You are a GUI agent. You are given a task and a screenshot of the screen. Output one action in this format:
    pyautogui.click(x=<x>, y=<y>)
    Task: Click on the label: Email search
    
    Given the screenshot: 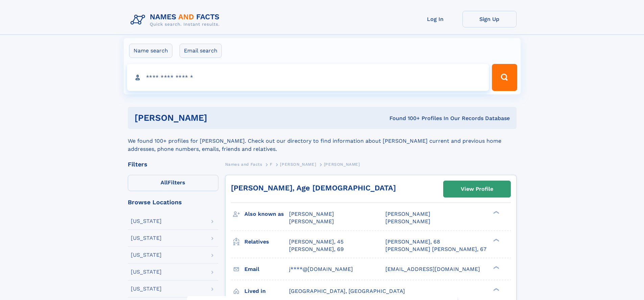 What is the action you would take?
    pyautogui.click(x=200, y=51)
    